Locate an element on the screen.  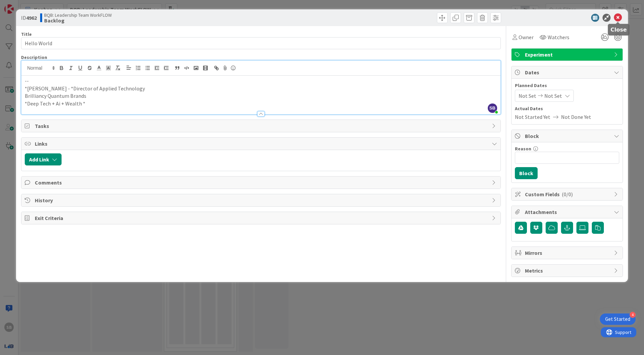
span: Planned Dates is located at coordinates (567, 86).